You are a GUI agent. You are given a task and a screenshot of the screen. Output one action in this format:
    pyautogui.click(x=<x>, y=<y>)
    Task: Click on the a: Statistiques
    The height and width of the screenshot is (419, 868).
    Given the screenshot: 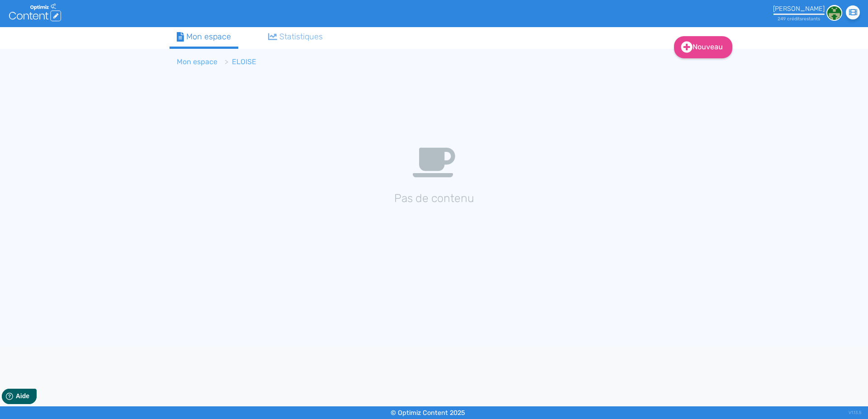 What is the action you would take?
    pyautogui.click(x=296, y=37)
    